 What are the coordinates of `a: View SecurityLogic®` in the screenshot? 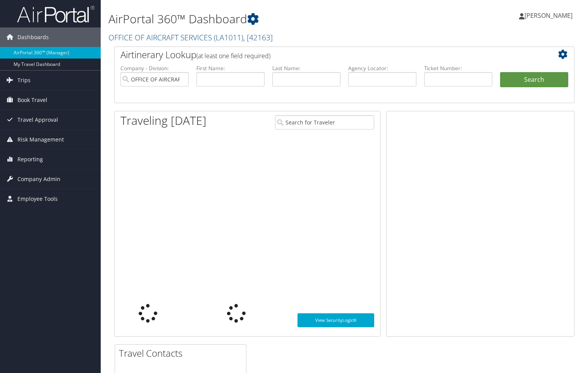 It's located at (336, 320).